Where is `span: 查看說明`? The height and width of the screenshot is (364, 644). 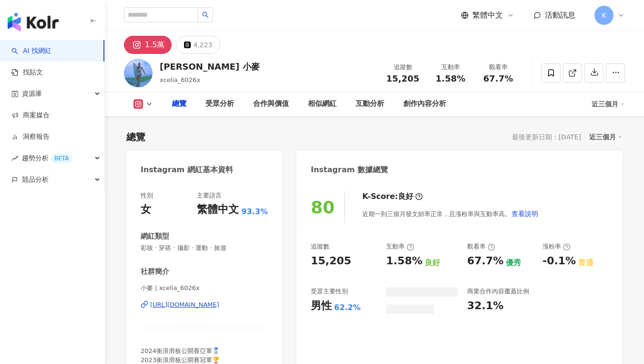 span: 查看說明 is located at coordinates (524, 213).